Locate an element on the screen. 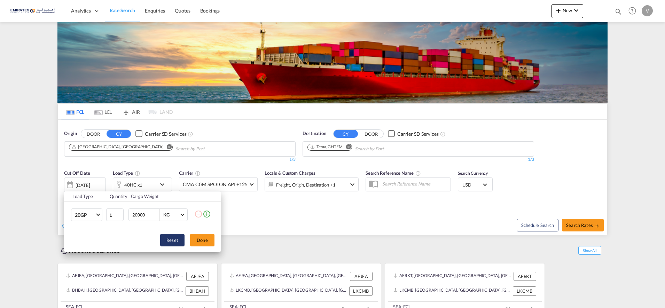 This screenshot has height=308, width=665. button: Done is located at coordinates (202, 240).